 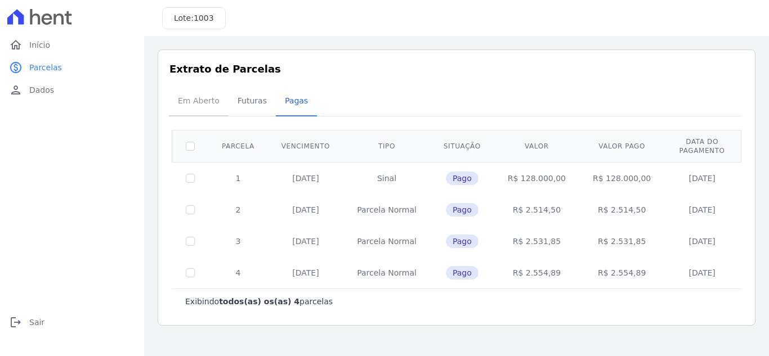 What do you see at coordinates (37, 322) in the screenshot?
I see `span: Sair` at bounding box center [37, 322].